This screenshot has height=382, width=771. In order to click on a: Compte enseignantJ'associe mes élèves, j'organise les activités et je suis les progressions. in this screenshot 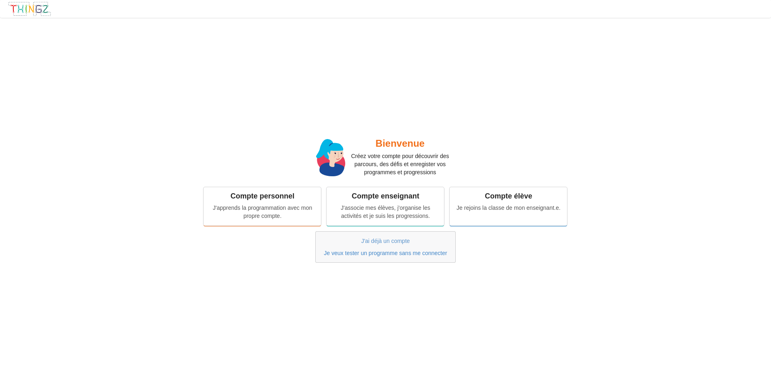, I will do `click(385, 206)`.